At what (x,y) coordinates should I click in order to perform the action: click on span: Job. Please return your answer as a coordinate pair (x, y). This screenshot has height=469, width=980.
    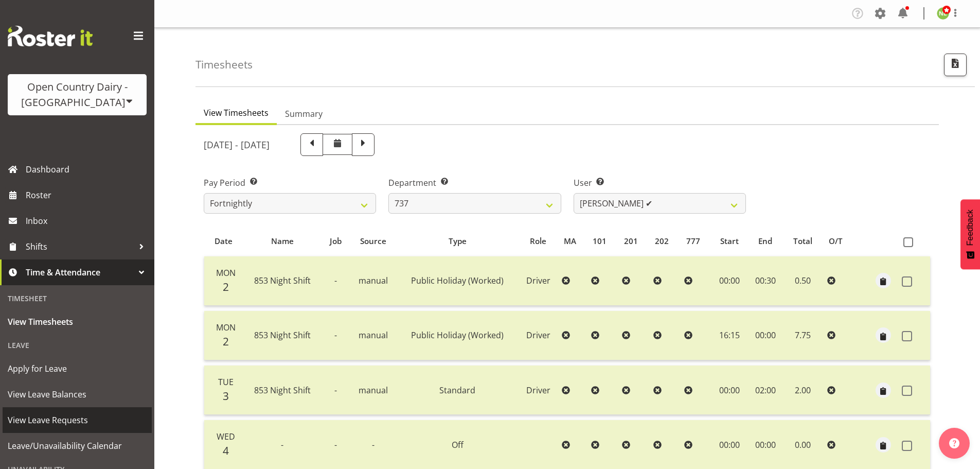
    Looking at the image, I should click on (336, 241).